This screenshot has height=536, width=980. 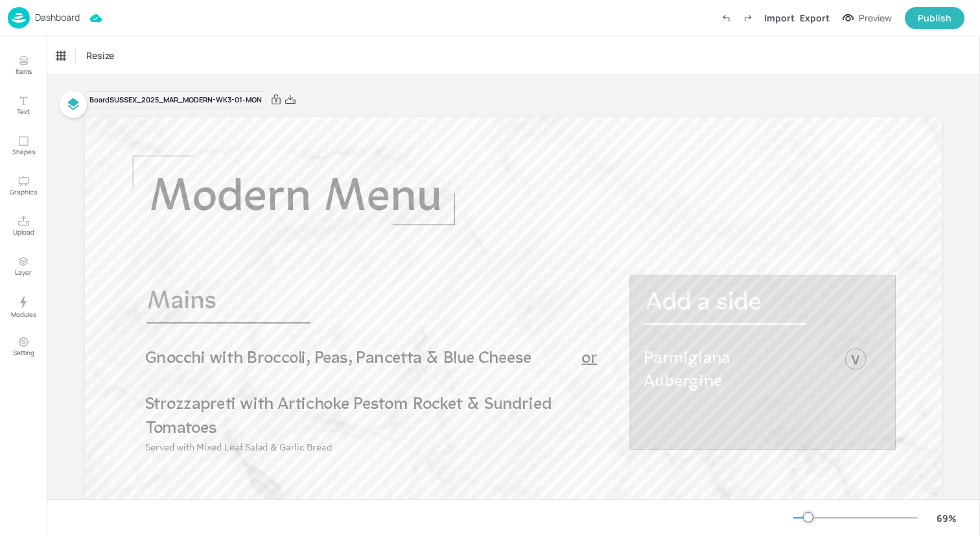 What do you see at coordinates (726, 18) in the screenshot?
I see `label: Undo (Ctrl + Z)` at bounding box center [726, 18].